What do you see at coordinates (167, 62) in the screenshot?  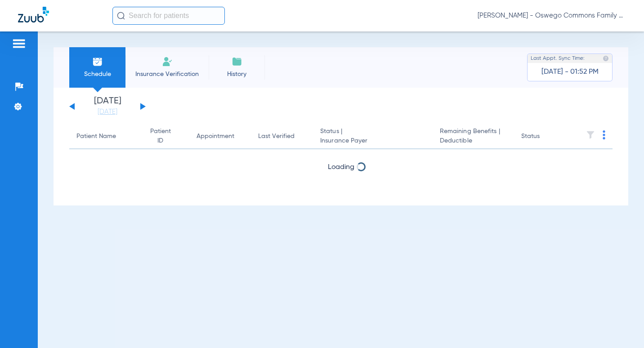 I see `img: Manual Insurance Verification` at bounding box center [167, 62].